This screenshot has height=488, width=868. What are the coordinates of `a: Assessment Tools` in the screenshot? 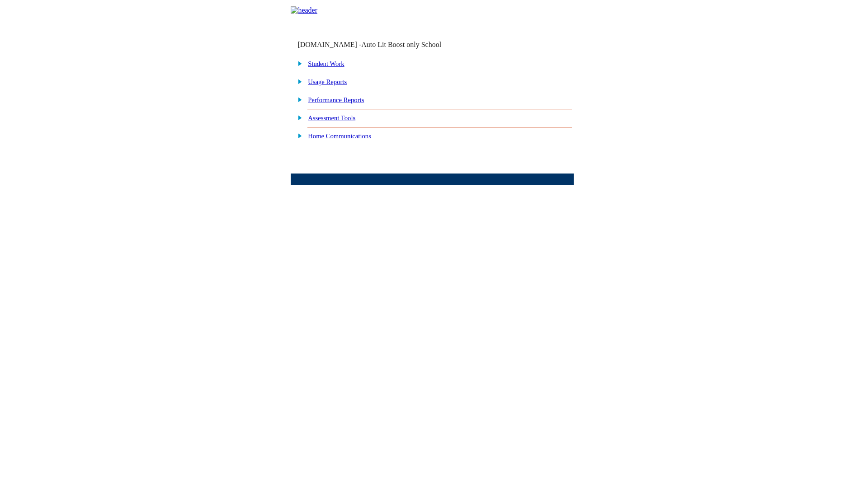 It's located at (331, 118).